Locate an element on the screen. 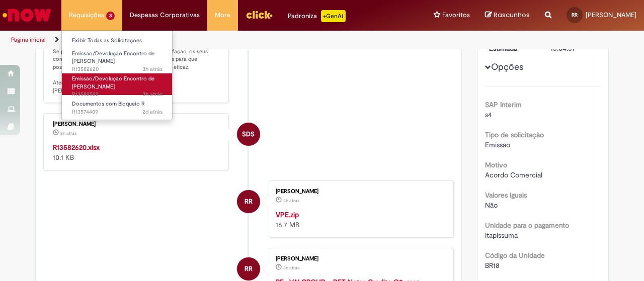  span: R13582620 is located at coordinates (117, 70).